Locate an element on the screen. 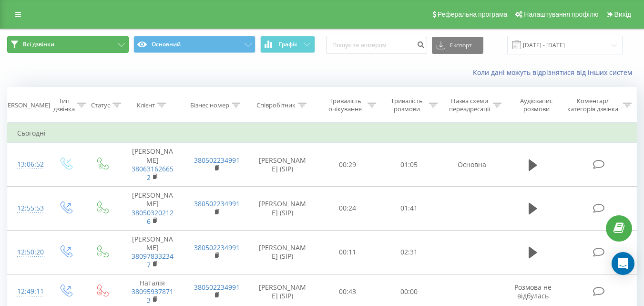 This screenshot has width=644, height=306. button: Експорт is located at coordinates (458, 46).